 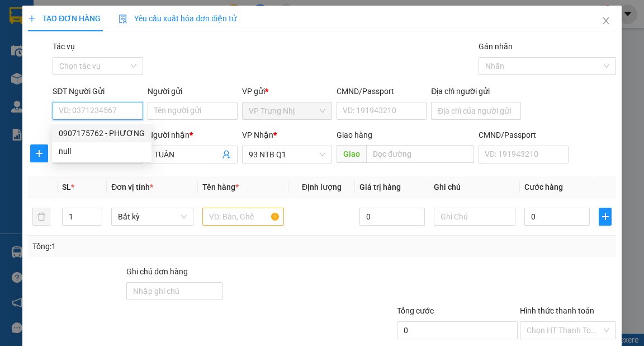 I want to click on span: Gửi:, so click(x=18, y=16).